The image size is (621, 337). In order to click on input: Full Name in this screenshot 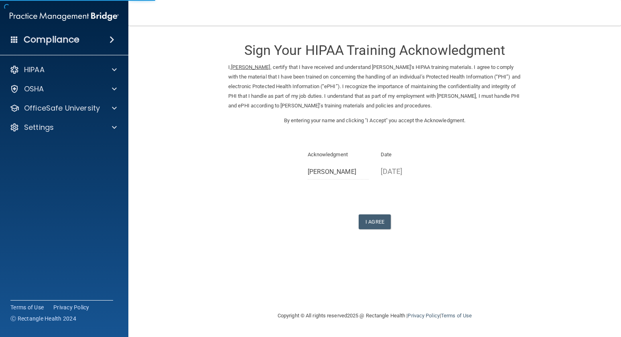, I will do `click(338, 172)`.